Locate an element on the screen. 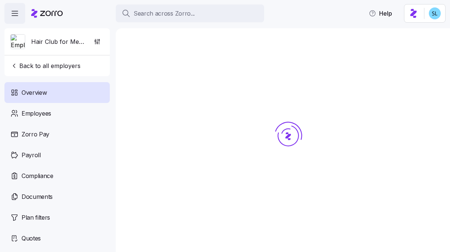  img: 7c620d928e46699fcfb78cede4daf1d1 is located at coordinates (435, 13).